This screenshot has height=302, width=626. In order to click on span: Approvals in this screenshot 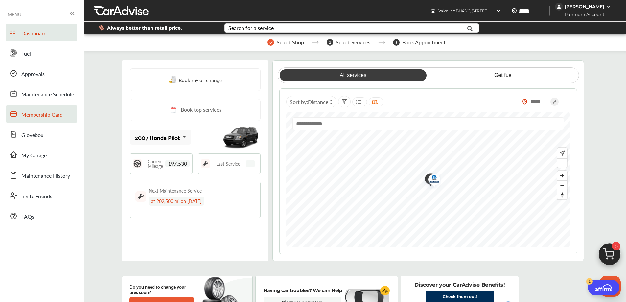, I will do `click(33, 74)`.